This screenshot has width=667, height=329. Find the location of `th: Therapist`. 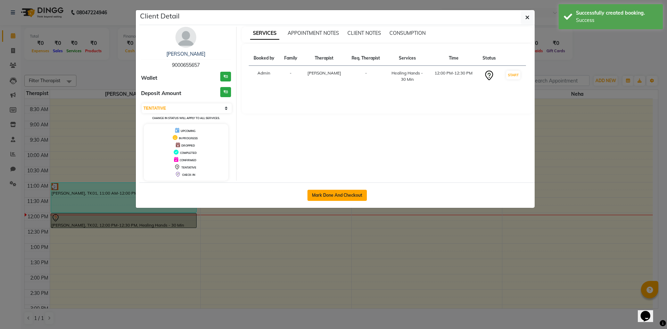

th: Therapist is located at coordinates (324, 58).